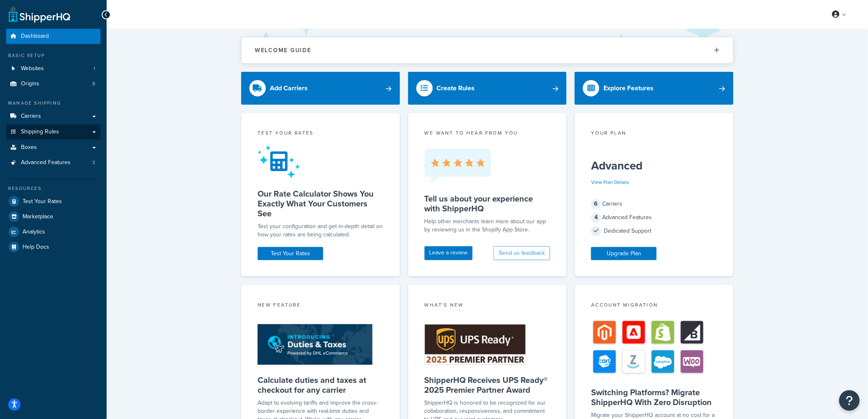 This screenshot has height=419, width=868. What do you see at coordinates (94, 83) in the screenshot?
I see `span: 8` at bounding box center [94, 83].